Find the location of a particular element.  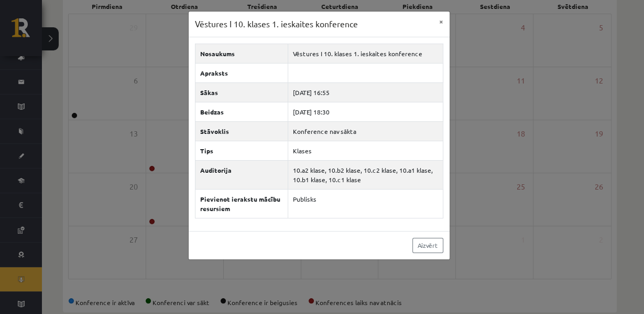

th: Auditorija is located at coordinates (241, 174).